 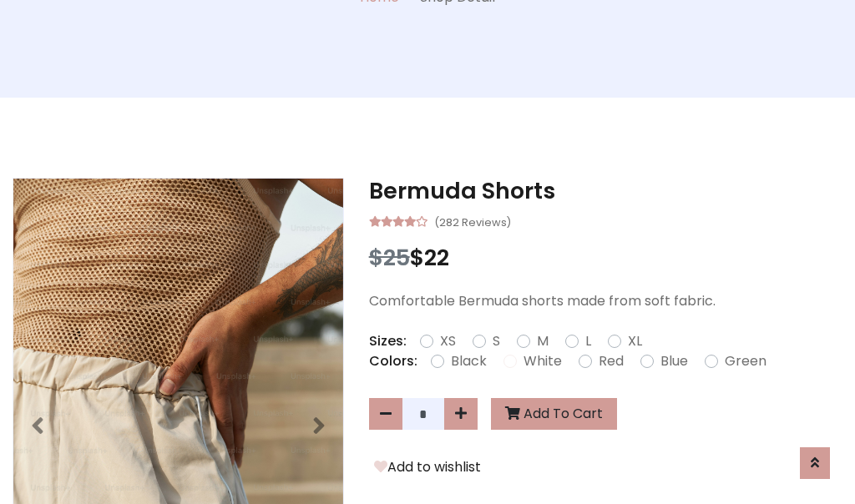 I want to click on label: XL, so click(x=634, y=342).